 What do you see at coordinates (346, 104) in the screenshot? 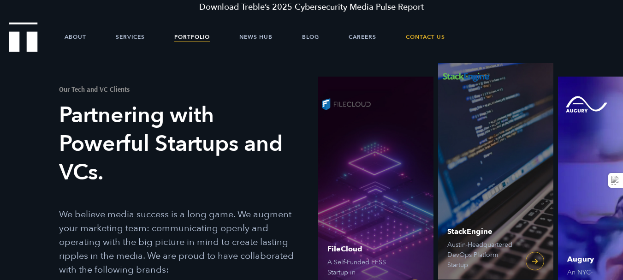
I see `img: FileCloud logo` at bounding box center [346, 104].